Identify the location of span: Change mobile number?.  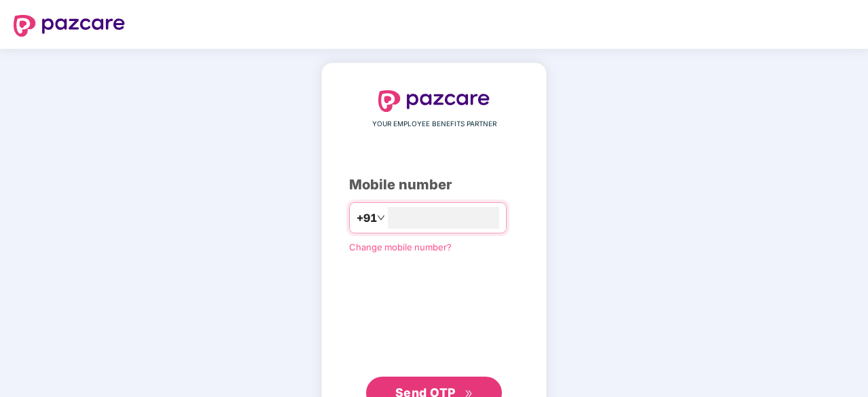
(400, 247).